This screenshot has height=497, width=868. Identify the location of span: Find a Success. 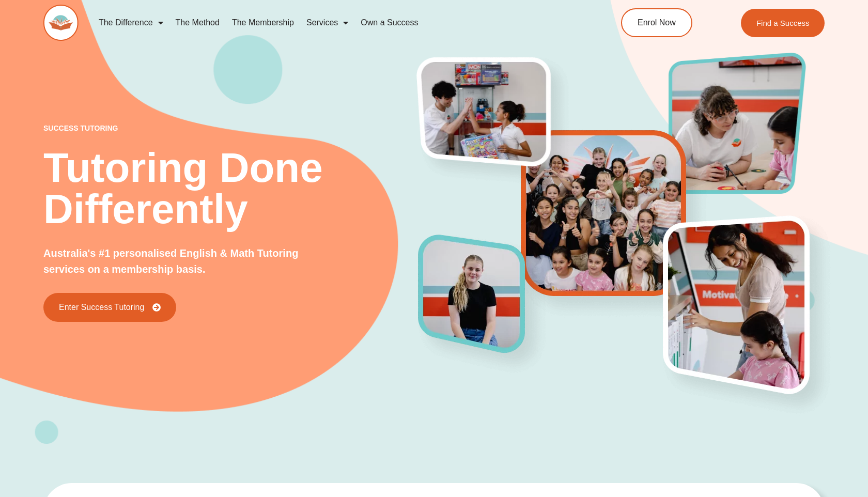
(782, 22).